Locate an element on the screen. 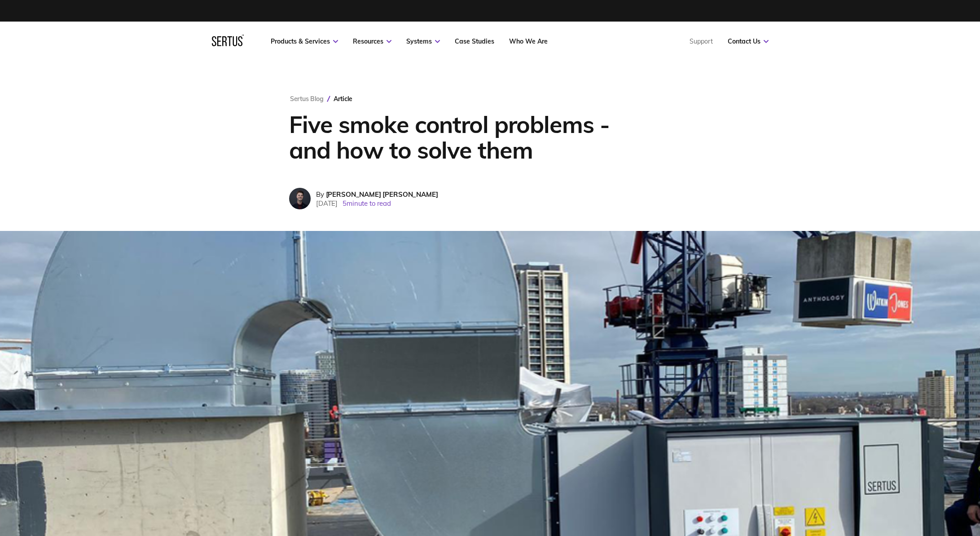  a: Products & Services is located at coordinates (304, 41).